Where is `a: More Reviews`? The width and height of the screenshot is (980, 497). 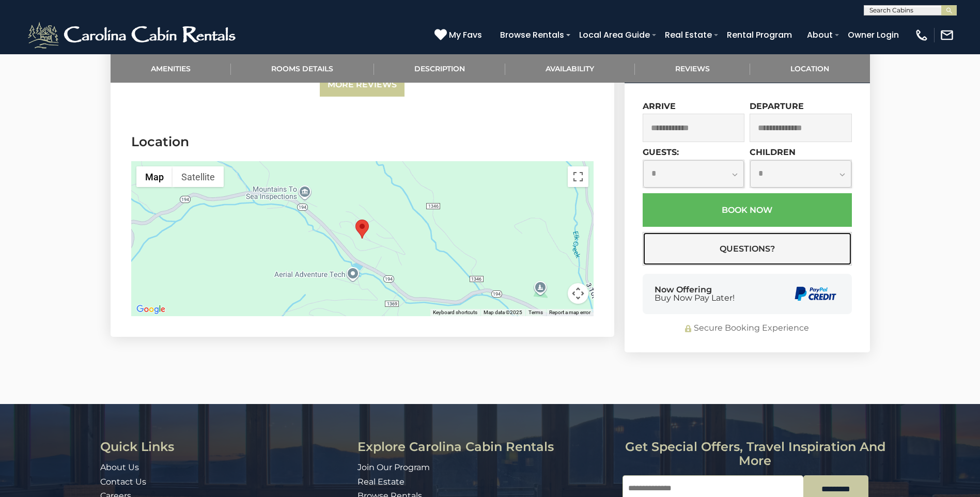 a: More Reviews is located at coordinates (362, 84).